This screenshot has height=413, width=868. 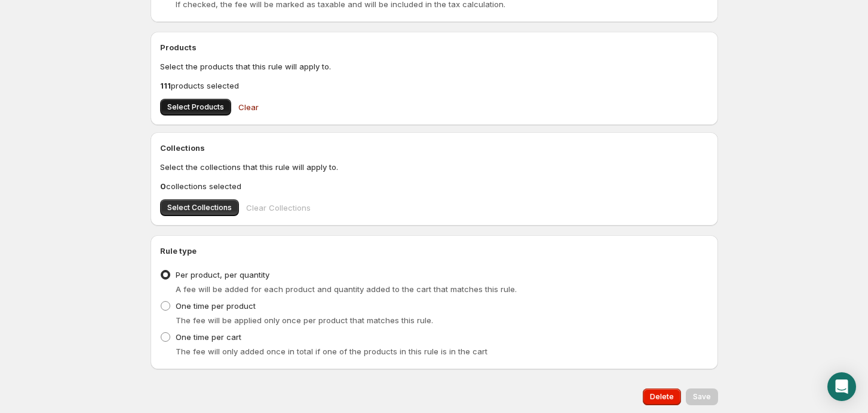 What do you see at coordinates (346, 289) in the screenshot?
I see `span: A fee will be added for each product and quantity added to the cart that matches this rule.` at bounding box center [346, 289].